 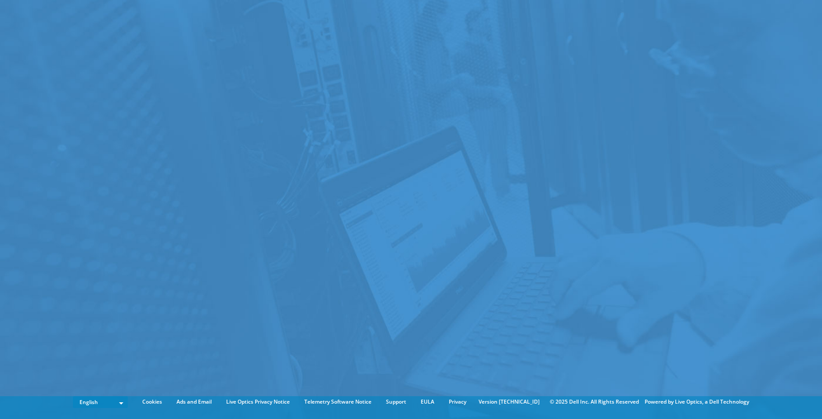 What do you see at coordinates (427, 402) in the screenshot?
I see `a: EULA` at bounding box center [427, 402].